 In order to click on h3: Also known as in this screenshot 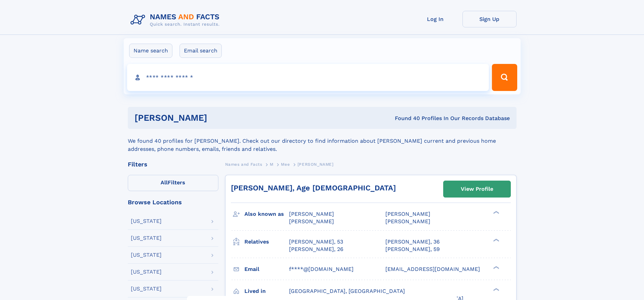, I will do `click(267, 215)`.